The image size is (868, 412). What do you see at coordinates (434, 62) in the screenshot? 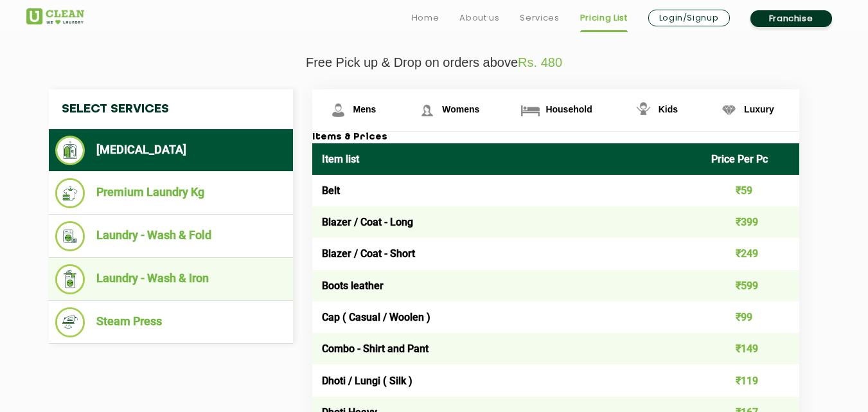
I see `p: Free Pick up & Drop on orders above` at bounding box center [434, 62].